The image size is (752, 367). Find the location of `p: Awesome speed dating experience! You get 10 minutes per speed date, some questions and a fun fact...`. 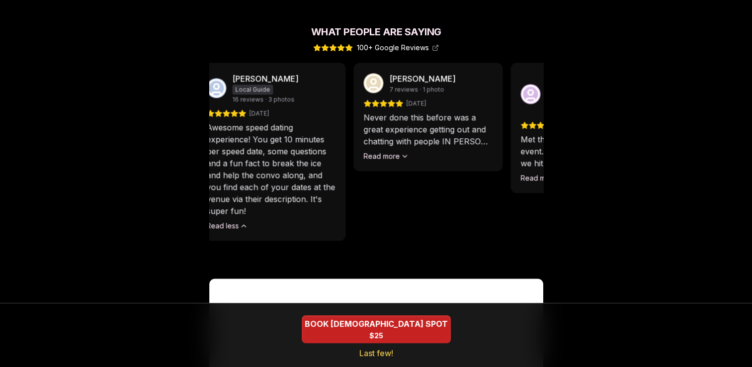

p: Awesome speed dating experience! You get 10 minutes per speed date, some questions and a fun fact... is located at coordinates (271, 169).